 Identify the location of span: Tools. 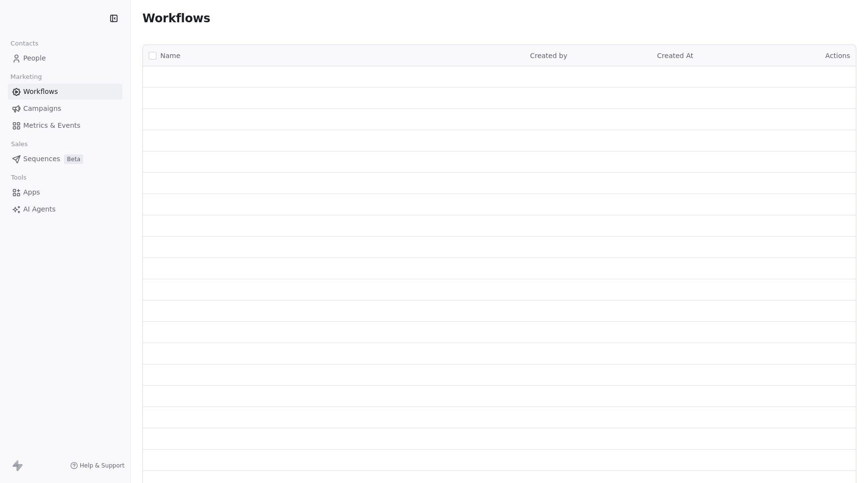
(18, 178).